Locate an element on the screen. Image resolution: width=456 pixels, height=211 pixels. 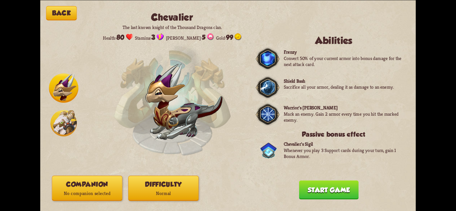
img: Chevalier_Dragon.png is located at coordinates (184, 103).